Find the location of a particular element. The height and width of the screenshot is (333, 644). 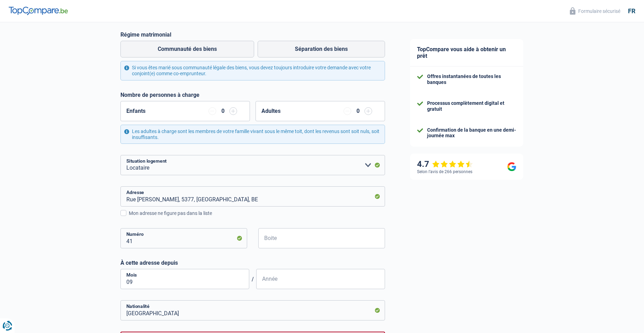

img: TopCompare Logo is located at coordinates (38, 11).